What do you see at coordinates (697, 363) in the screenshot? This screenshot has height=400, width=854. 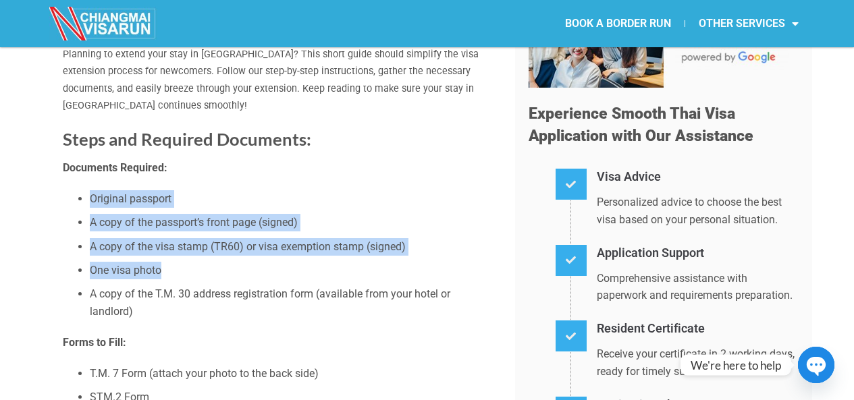 I see `p: Receive your certificate in 2 working days, ready for timely submission.` at bounding box center [697, 363].